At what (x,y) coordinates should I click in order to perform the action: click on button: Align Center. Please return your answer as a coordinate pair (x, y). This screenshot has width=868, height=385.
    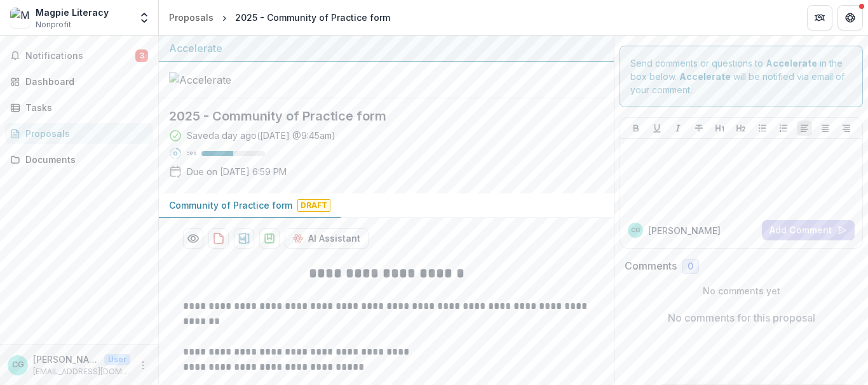
    Looking at the image, I should click on (825, 128).